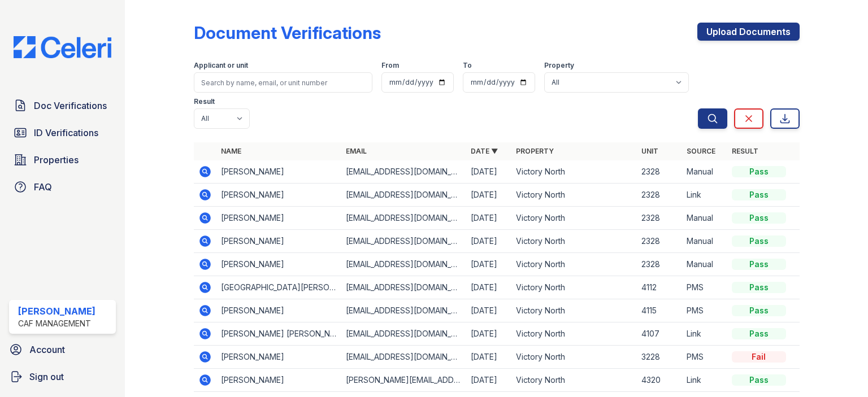  I want to click on td: 3228, so click(659, 357).